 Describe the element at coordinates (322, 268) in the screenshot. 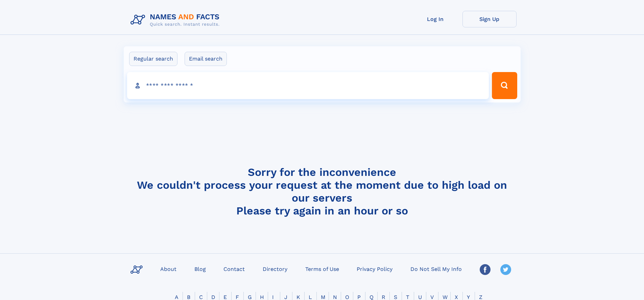

I see `a: Terms of Use` at that location.